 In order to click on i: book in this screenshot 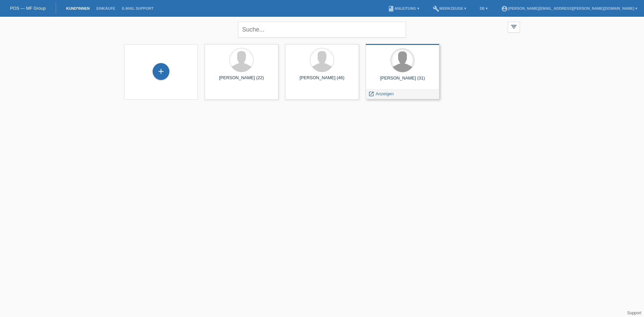, I will do `click(391, 9)`.